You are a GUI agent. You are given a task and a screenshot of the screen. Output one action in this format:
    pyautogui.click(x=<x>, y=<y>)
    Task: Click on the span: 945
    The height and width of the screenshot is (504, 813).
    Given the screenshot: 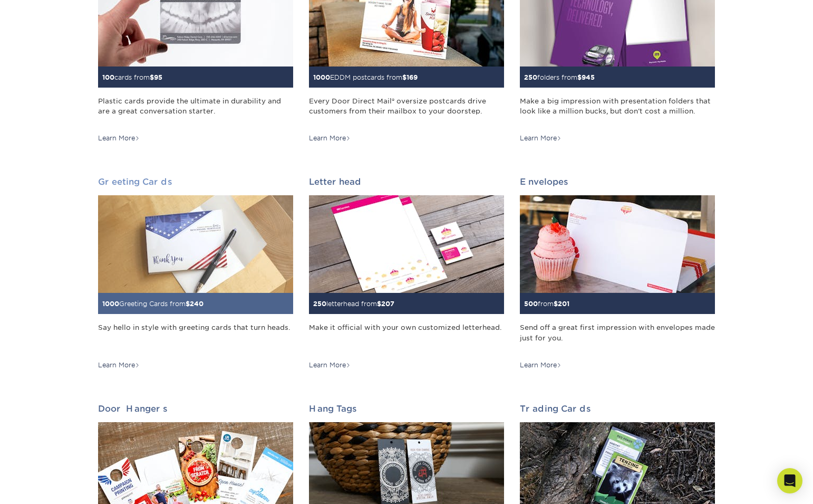 What is the action you would take?
    pyautogui.click(x=588, y=77)
    